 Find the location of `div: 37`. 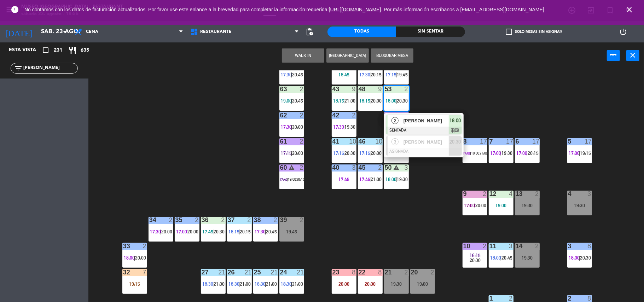

div: 37 is located at coordinates (228, 220).